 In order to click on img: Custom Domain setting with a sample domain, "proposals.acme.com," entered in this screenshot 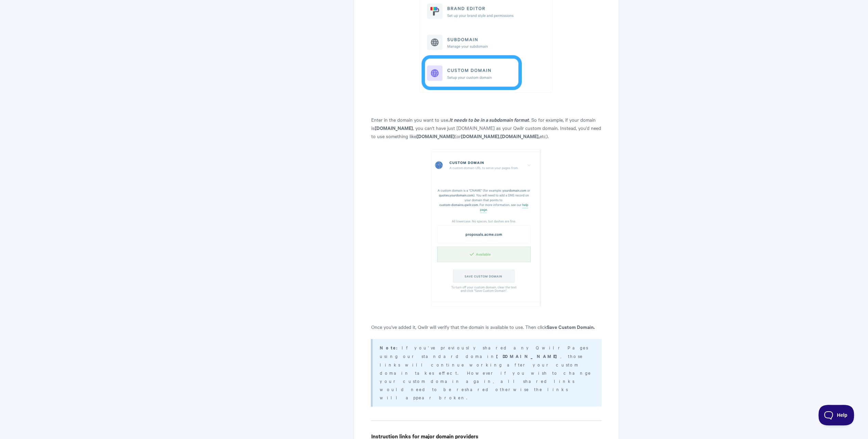, I will do `click(486, 227)`.